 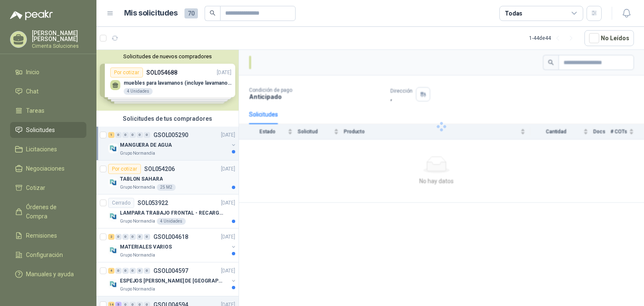 I want to click on a: Remisiones, so click(x=48, y=236).